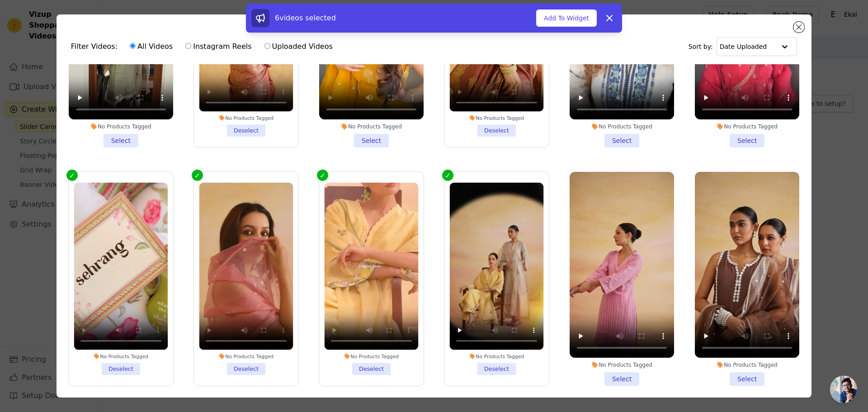 The height and width of the screenshot is (412, 868). What do you see at coordinates (566, 18) in the screenshot?
I see `button: Add To Widget` at bounding box center [566, 18].